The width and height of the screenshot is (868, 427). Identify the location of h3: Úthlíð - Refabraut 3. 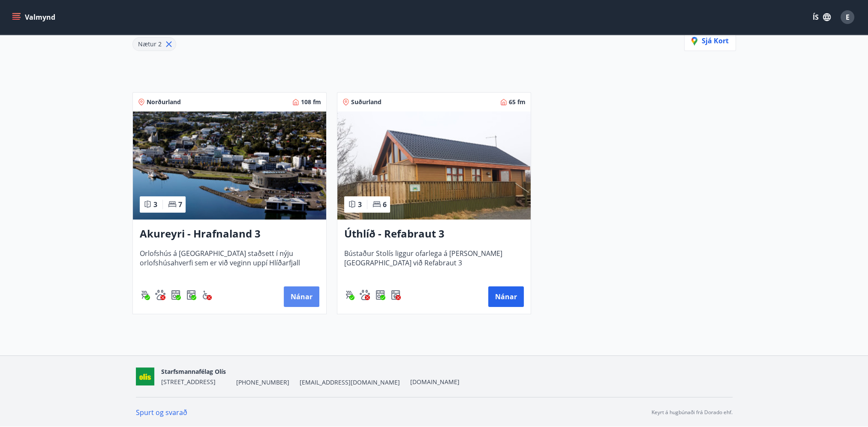
(434, 234).